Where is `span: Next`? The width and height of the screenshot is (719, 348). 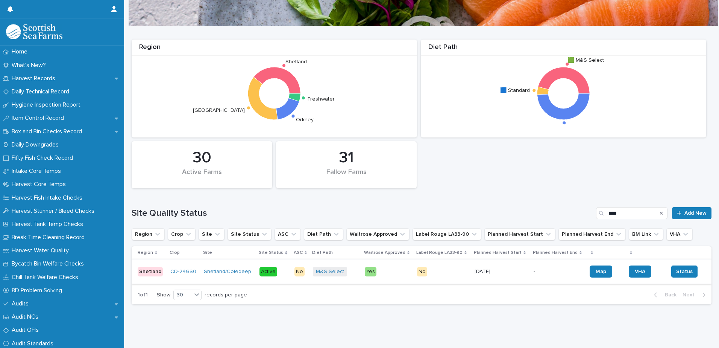
span: Next is located at coordinates (691, 295).